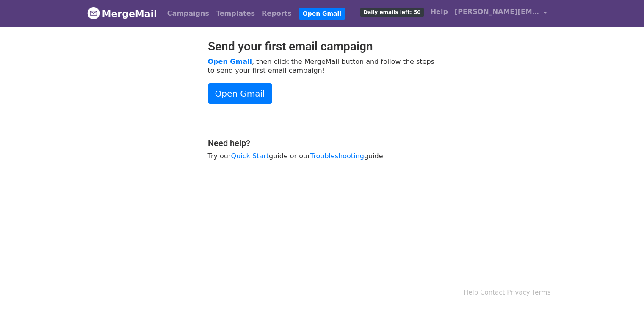 This screenshot has width=644, height=309. What do you see at coordinates (122, 14) in the screenshot?
I see `a: MergeMail` at bounding box center [122, 14].